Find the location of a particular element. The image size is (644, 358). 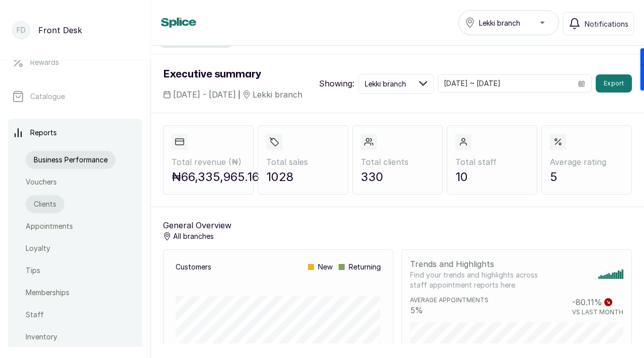

svg: calendar is located at coordinates (582, 83).